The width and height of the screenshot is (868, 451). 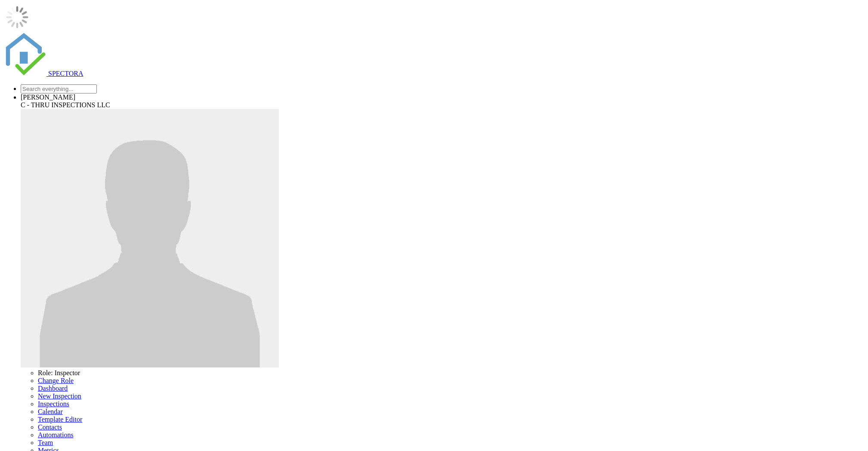 I want to click on a: SPECTORA, so click(x=44, y=74).